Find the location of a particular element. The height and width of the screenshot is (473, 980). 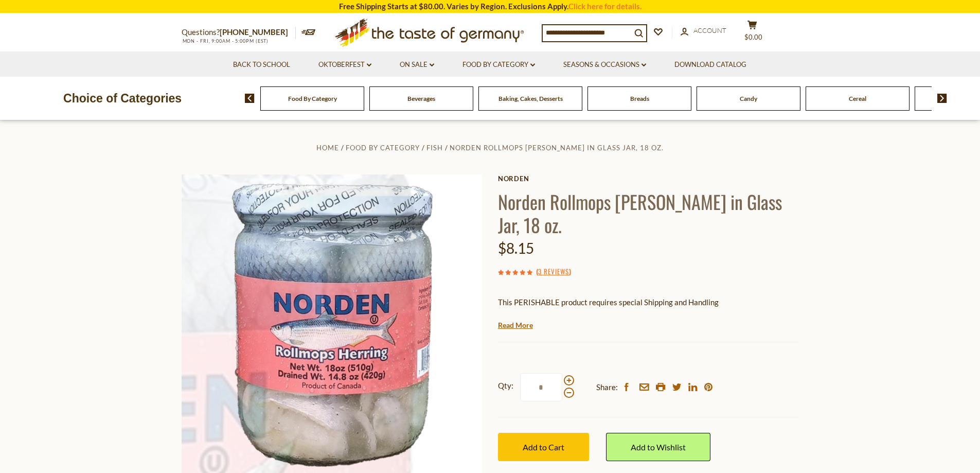

a: Candy is located at coordinates (748, 98).